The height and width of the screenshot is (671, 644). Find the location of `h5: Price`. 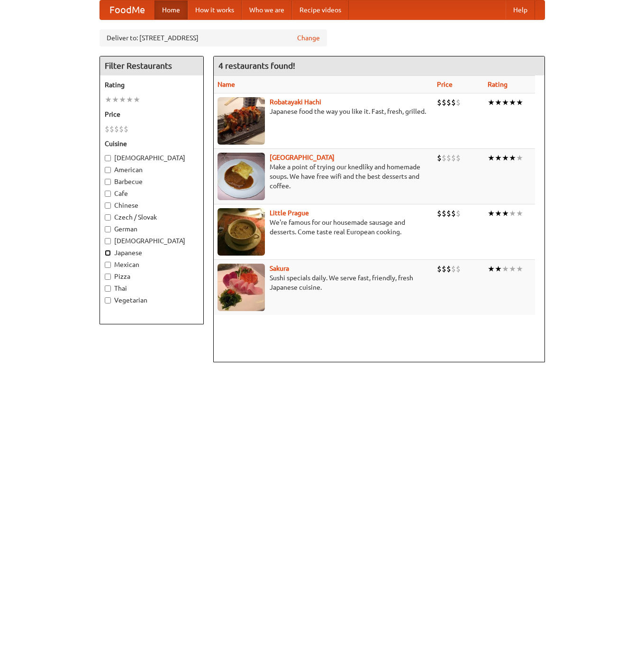

h5: Price is located at coordinates (152, 115).